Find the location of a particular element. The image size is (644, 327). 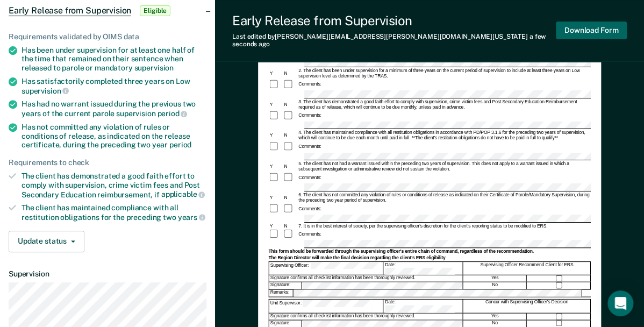

button: Download Form is located at coordinates (591, 30).